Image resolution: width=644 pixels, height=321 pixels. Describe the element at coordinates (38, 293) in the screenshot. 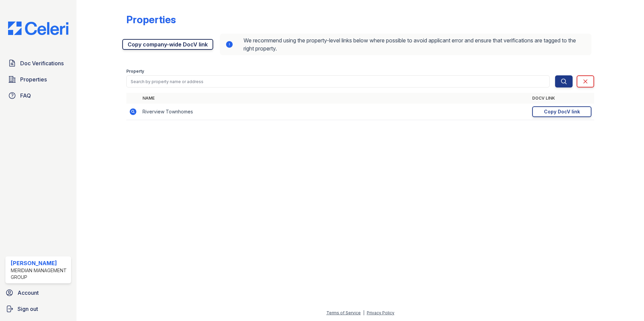

I see `a: Account` at that location.